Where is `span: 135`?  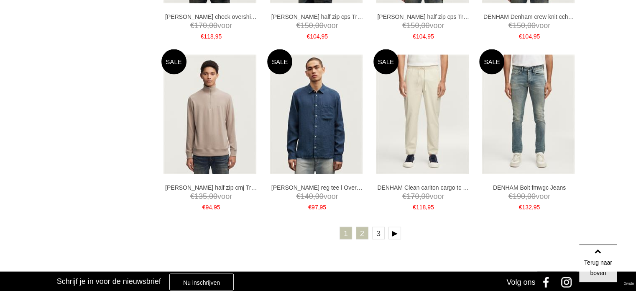
span: 135 is located at coordinates (201, 196).